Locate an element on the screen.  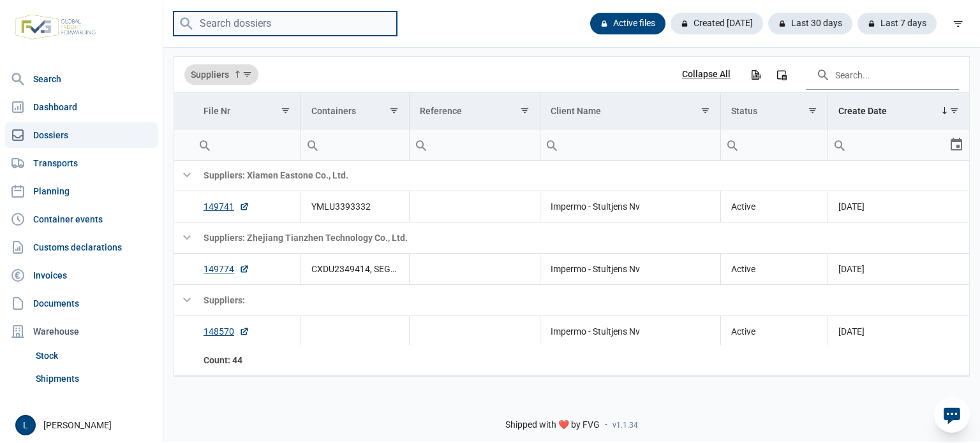
div: Create Date is located at coordinates (862, 111).